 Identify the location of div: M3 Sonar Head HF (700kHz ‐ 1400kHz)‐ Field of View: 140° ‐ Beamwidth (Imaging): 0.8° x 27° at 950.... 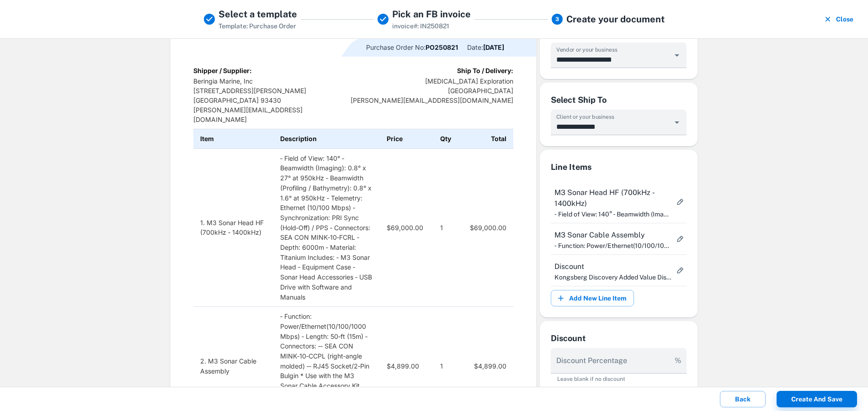
(618, 202).